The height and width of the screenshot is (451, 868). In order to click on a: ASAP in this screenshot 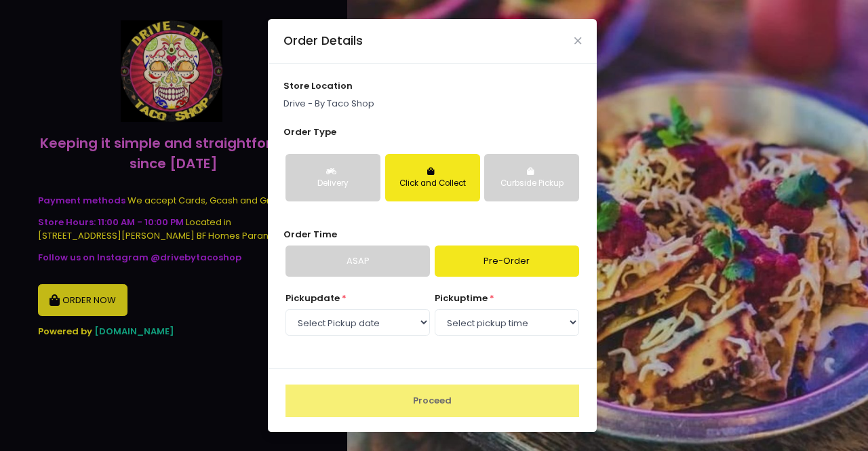, I will do `click(357, 261)`.